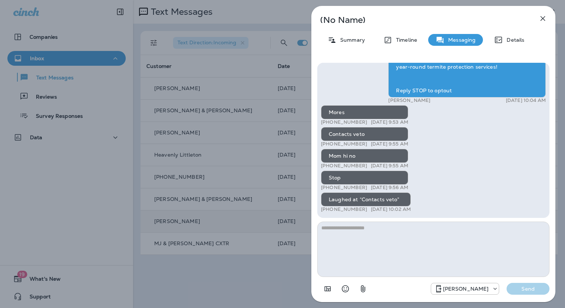  I want to click on div: Laughed at “Contacts veto”, so click(366, 200).